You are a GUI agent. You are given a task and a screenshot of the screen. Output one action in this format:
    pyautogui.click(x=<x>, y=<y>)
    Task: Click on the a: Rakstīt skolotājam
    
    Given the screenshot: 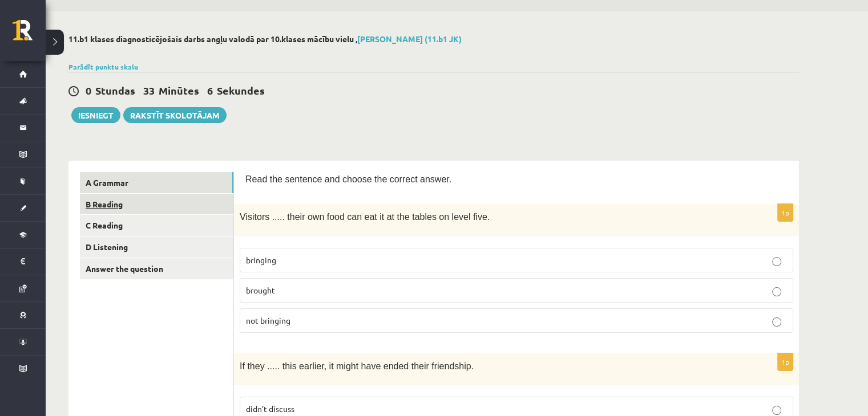 What is the action you would take?
    pyautogui.click(x=174, y=116)
    